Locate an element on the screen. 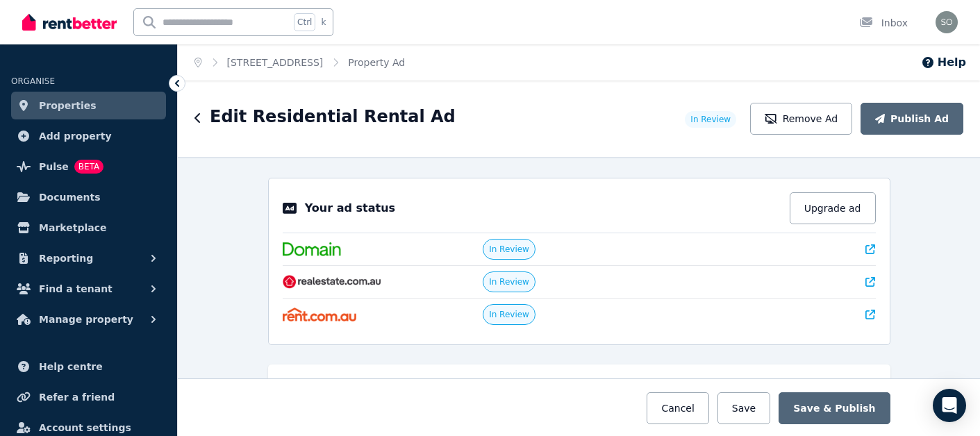  span: Ctrl is located at coordinates (304, 22).